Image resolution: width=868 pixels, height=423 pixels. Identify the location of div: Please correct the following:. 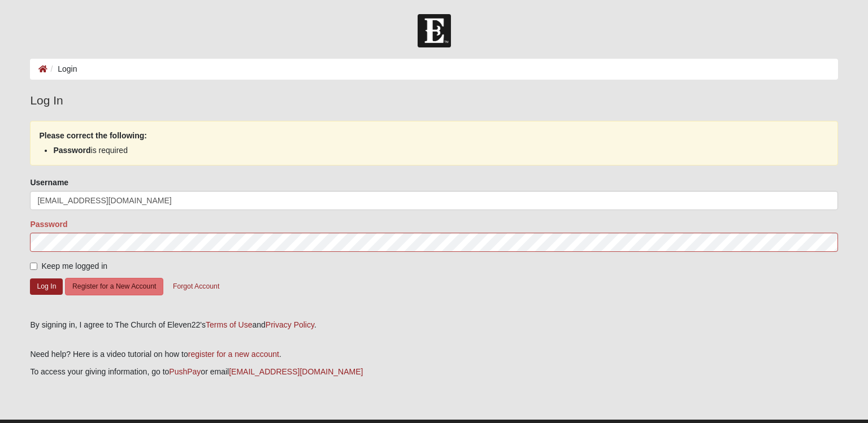
(433, 143).